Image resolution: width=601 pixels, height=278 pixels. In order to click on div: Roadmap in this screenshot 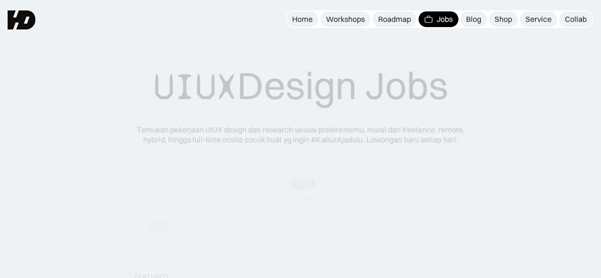, I will do `click(394, 19)`.